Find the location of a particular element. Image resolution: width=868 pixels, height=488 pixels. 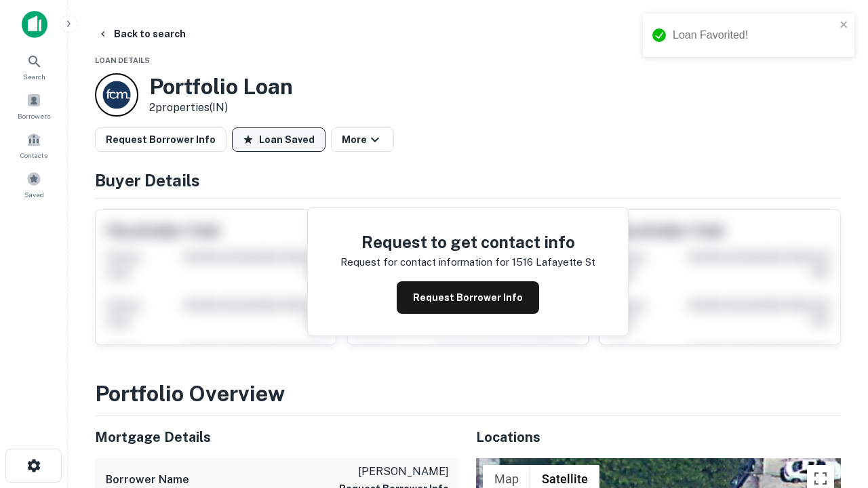

div: Contacts is located at coordinates (34, 145).